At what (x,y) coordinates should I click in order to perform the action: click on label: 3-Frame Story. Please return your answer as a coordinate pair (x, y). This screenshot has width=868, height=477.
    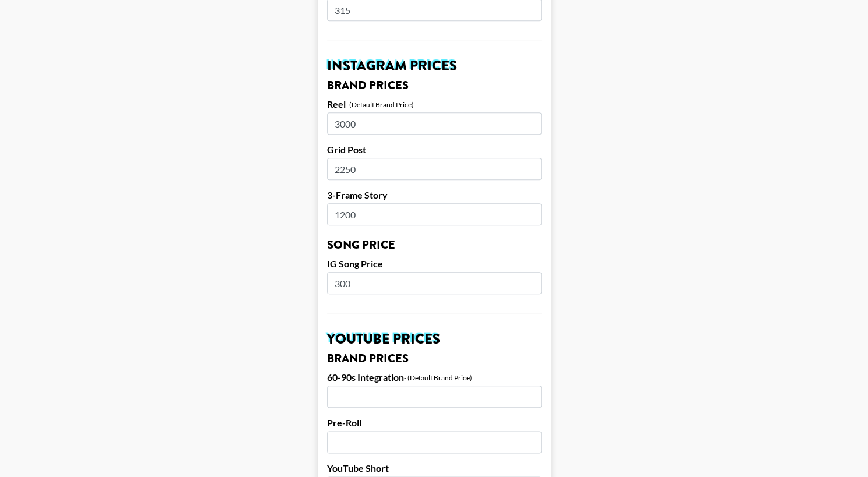
    Looking at the image, I should click on (435, 195).